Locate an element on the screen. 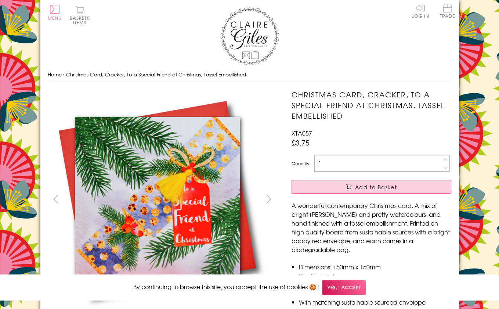 The width and height of the screenshot is (499, 309). span: 0 items is located at coordinates (82, 20).